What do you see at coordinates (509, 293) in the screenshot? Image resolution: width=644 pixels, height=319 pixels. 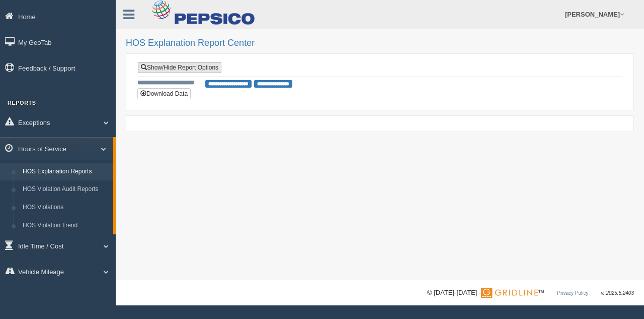 I see `img: Gridline` at bounding box center [509, 293].